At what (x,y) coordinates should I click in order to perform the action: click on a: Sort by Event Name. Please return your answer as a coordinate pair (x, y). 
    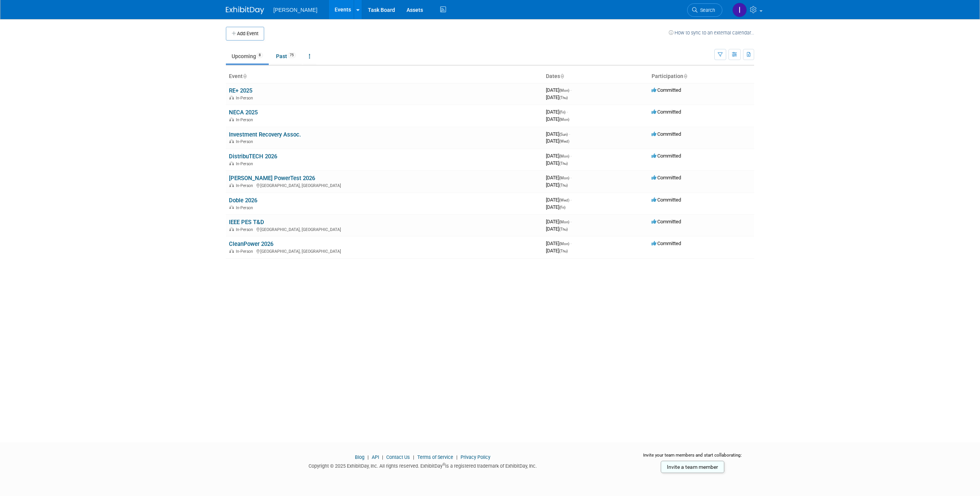
    Looking at the image, I should click on (245, 76).